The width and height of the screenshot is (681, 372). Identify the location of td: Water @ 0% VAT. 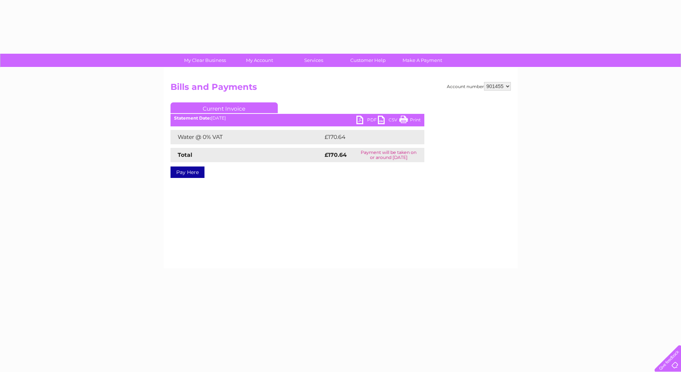
(247, 137).